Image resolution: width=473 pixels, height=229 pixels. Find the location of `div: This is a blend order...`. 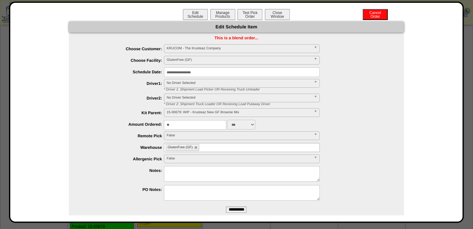

div: This is a blend order... is located at coordinates (236, 38).